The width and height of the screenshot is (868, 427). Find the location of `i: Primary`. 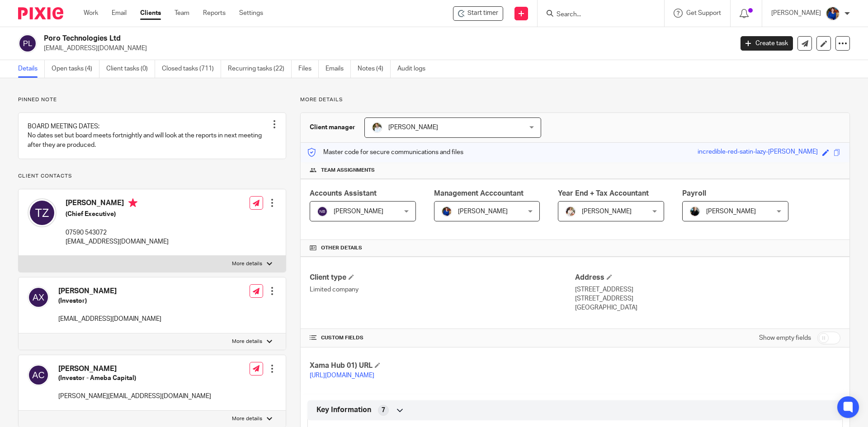

i: Primary is located at coordinates (133, 203).